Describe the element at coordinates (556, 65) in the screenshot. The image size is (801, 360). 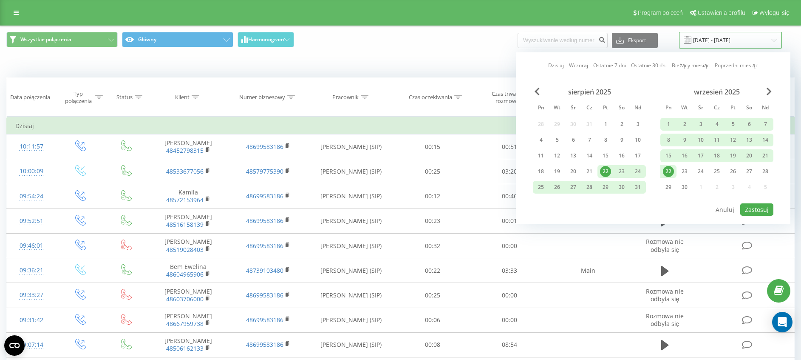
I see `a: Dzisiaj` at that location.